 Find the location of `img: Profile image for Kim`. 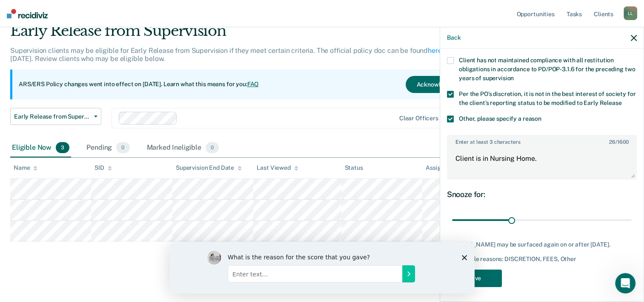

img: Profile image for Kim is located at coordinates (44, 15).